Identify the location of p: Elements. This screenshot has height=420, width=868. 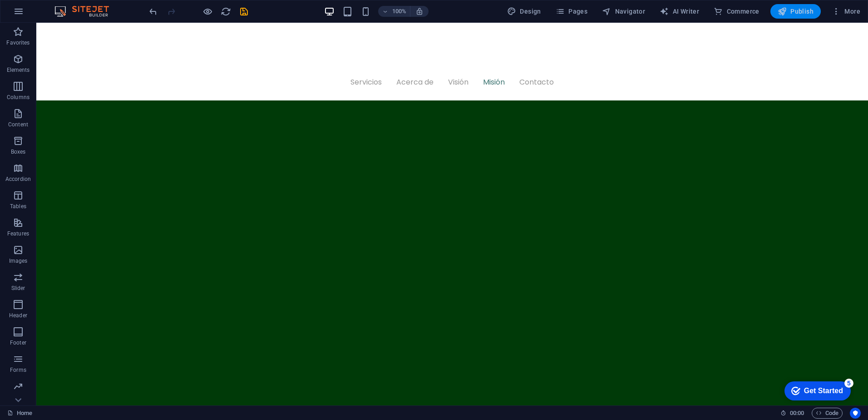
(18, 70).